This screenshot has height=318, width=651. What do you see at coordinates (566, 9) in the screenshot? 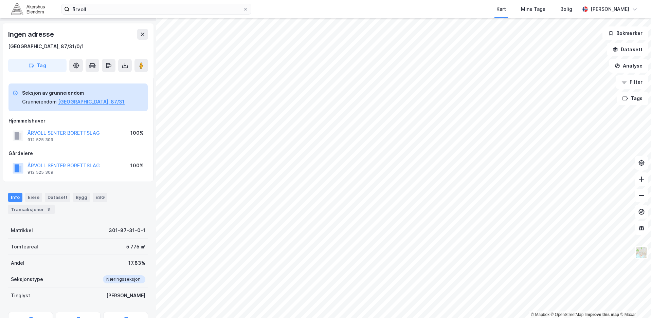
I see `div: Bolig` at bounding box center [566, 9].